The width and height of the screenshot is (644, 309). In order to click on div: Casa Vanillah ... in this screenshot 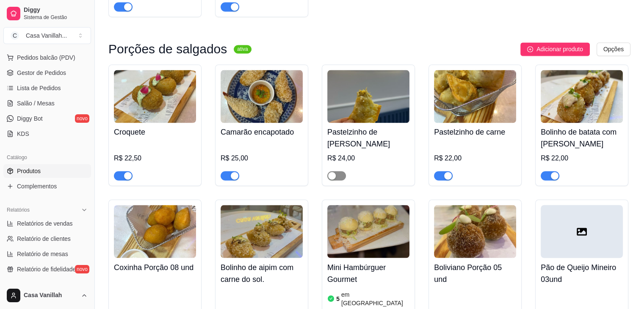, I will do `click(46, 35)`.